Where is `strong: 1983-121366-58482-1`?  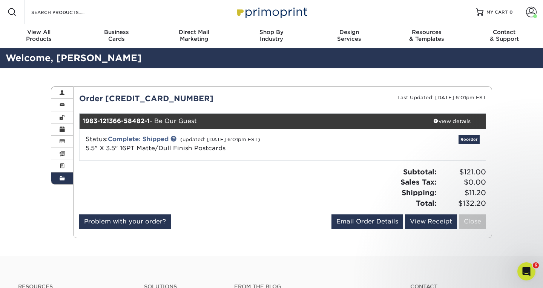 strong: 1983-121366-58482-1 is located at coordinates (116, 121).